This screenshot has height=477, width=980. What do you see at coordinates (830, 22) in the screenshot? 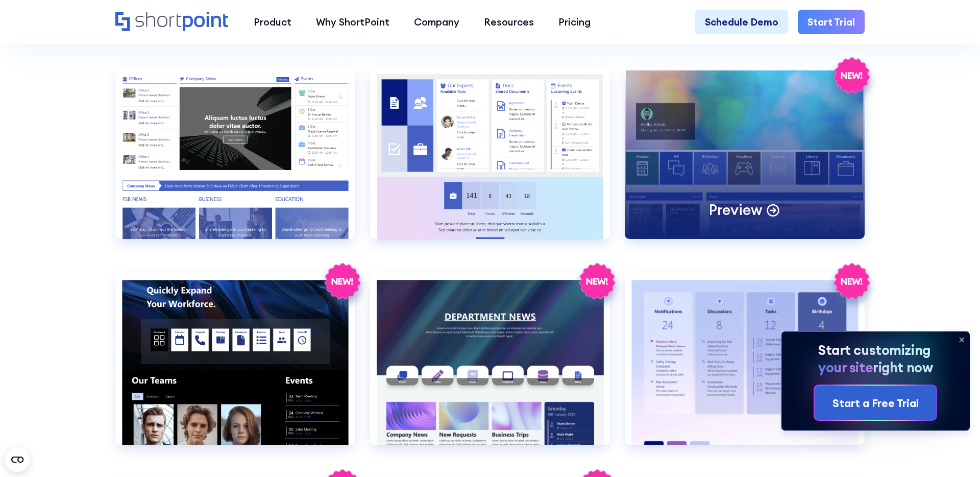
I see `a: Start Trial` at bounding box center [830, 22].